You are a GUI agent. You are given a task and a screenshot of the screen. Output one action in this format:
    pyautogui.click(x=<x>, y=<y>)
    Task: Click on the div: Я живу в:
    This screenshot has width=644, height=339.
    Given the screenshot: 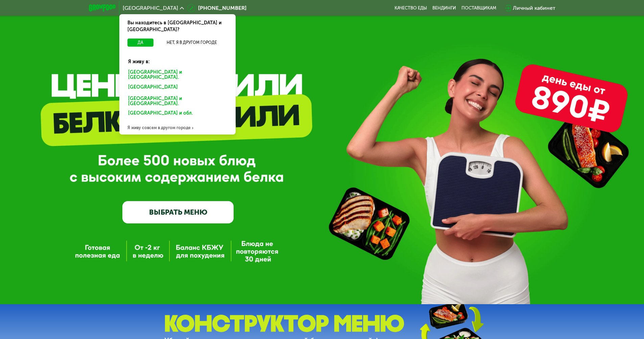 What is the action you would take?
    pyautogui.click(x=177, y=59)
    